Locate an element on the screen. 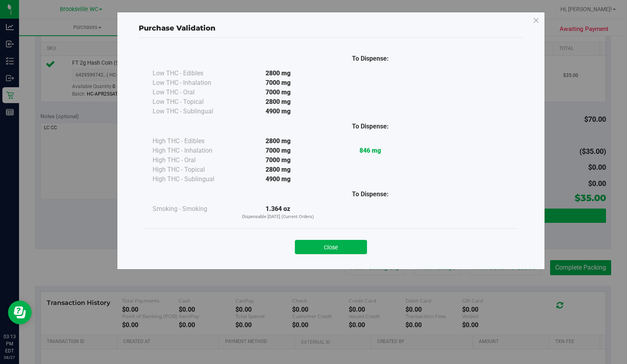 This screenshot has width=627, height=364. div: Low THC - Sublingual is located at coordinates (192, 111).